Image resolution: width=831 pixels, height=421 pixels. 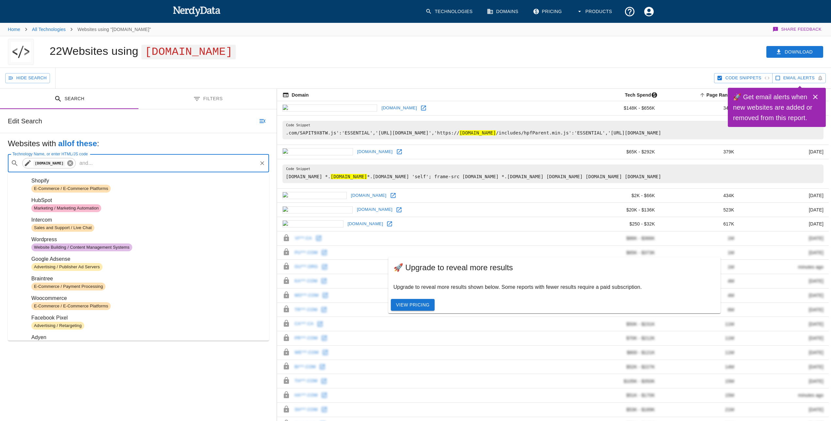 What do you see at coordinates (743, 78) in the screenshot?
I see `button: Hide Code Snippets` at bounding box center [743, 78].